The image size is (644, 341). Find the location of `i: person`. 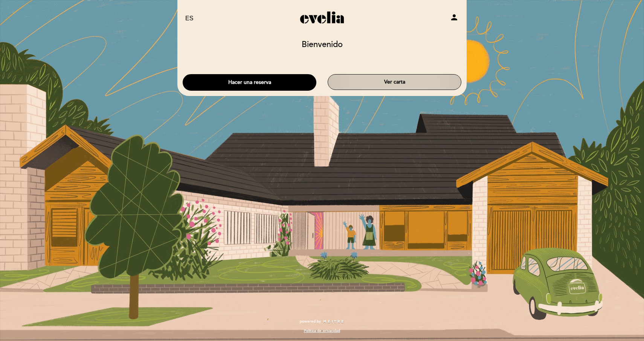

i: person is located at coordinates (454, 17).